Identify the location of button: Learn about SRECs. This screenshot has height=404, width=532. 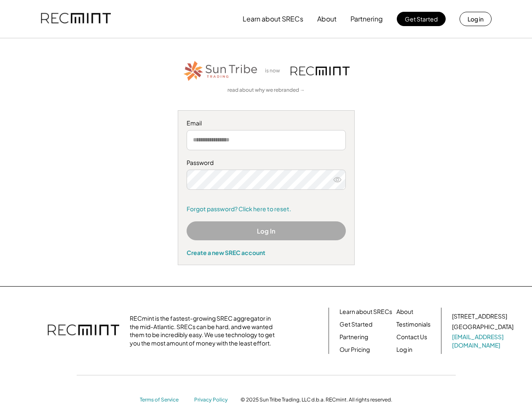
(273, 19).